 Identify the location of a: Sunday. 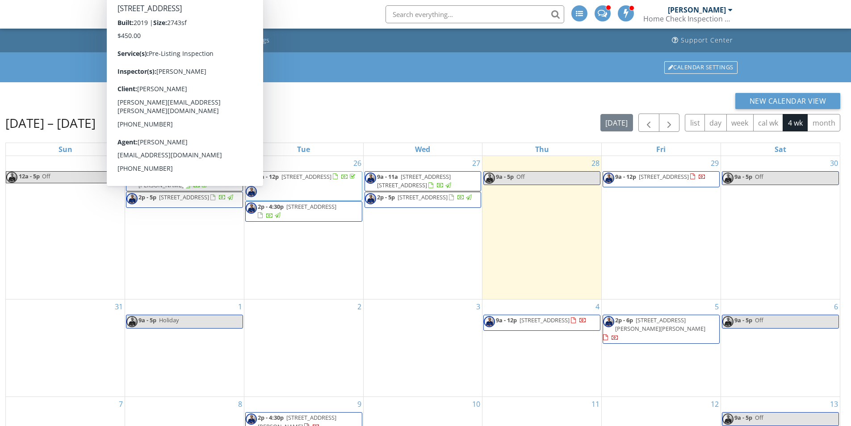
(65, 149).